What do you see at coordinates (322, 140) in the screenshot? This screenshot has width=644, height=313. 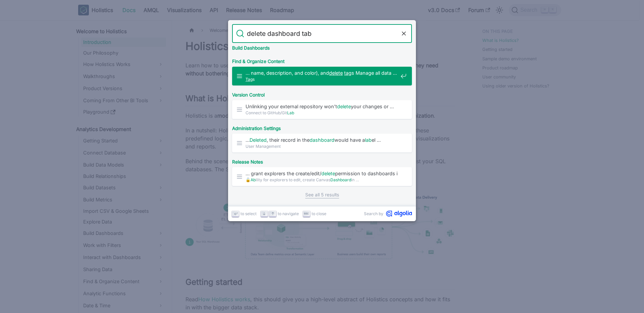 I see `mark: dashboard` at bounding box center [322, 140].